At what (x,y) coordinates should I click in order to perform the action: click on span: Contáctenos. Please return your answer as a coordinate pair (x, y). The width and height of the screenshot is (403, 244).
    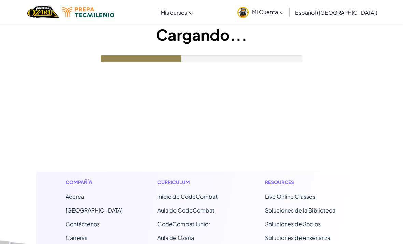
    Looking at the image, I should click on (83, 224).